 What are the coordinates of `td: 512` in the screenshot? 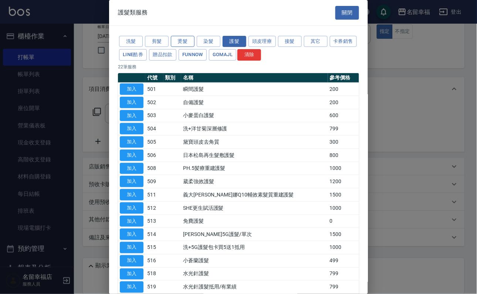 It's located at (154, 208).